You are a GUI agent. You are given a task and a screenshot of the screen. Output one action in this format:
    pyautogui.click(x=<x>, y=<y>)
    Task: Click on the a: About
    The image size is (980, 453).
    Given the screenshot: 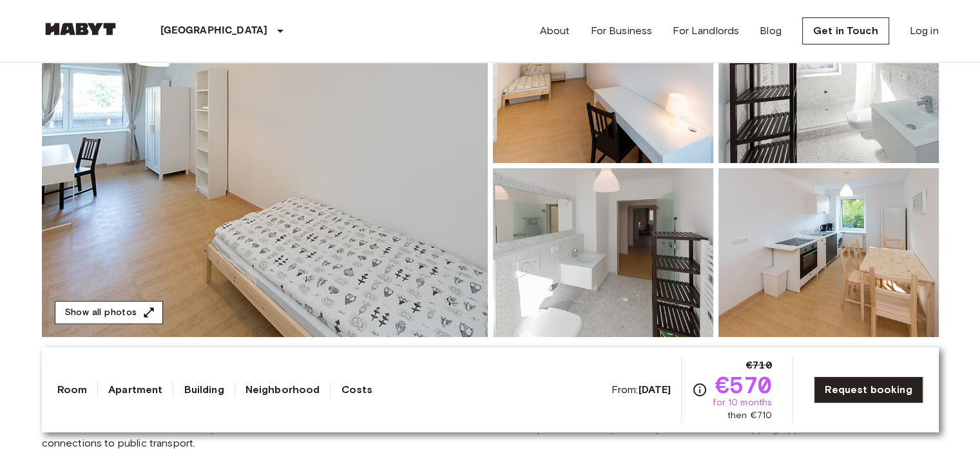 What is the action you would take?
    pyautogui.click(x=555, y=31)
    